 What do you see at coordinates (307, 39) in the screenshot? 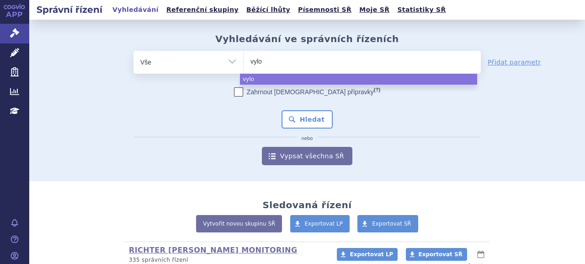
I see `h2: Vyhledávání ve správních řízeních` at bounding box center [307, 39].